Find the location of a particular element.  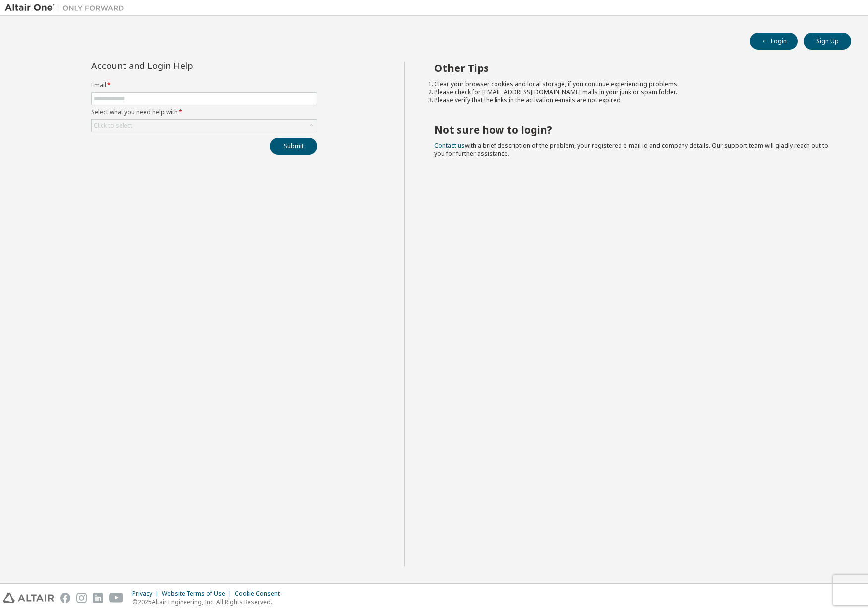

div: Website Terms of Use is located at coordinates (198, 594).